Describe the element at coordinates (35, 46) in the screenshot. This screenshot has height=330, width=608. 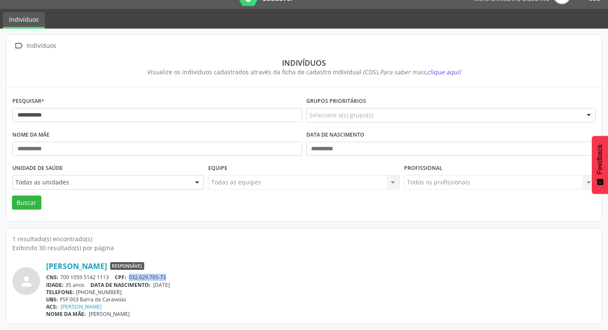
I see `a:  Indivíduos` at that location.